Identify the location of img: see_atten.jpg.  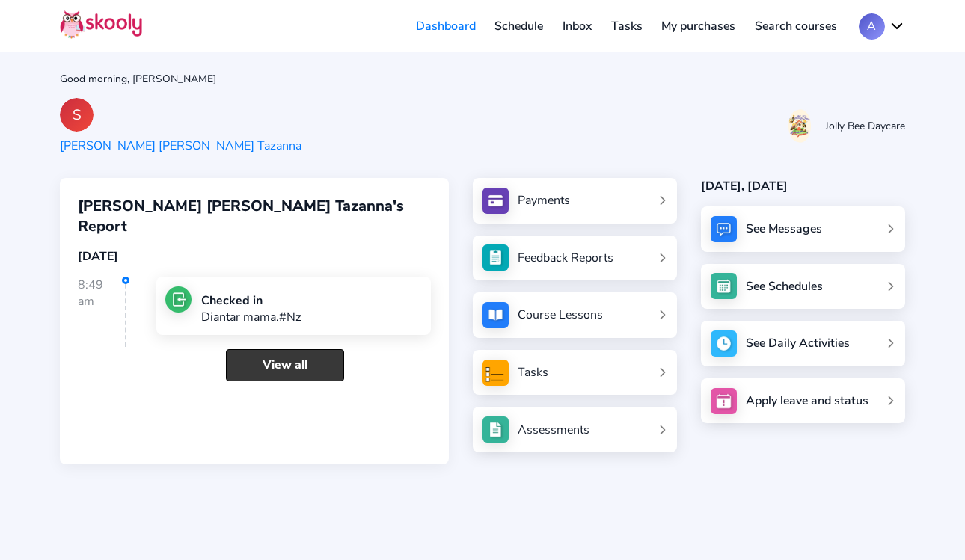
(495, 258).